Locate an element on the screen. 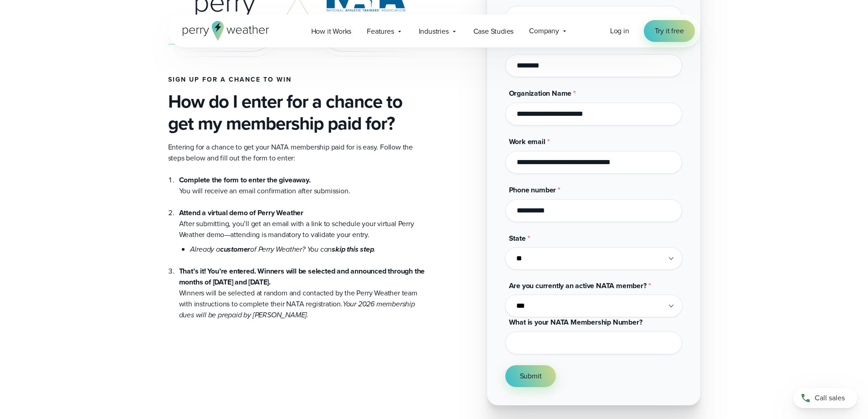 This screenshot has width=868, height=419. a: Log in is located at coordinates (620, 31).